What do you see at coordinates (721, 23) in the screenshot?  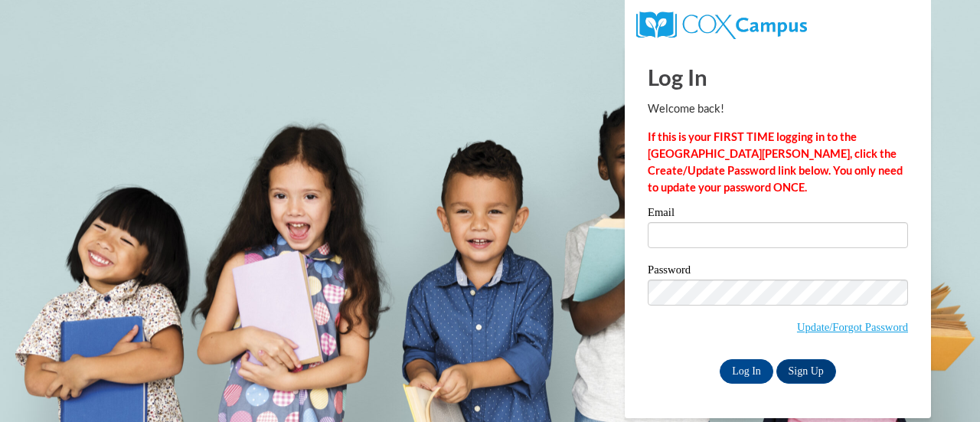 I see `a: COX Campus` at bounding box center [721, 23].